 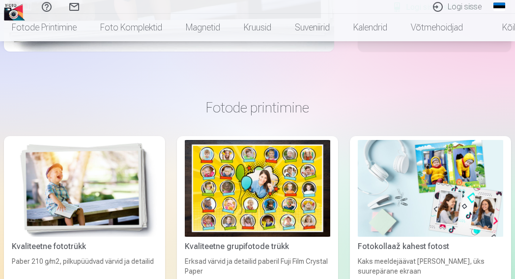 What do you see at coordinates (85, 267) in the screenshot?
I see `div: Paber 210 g/m2, pilkupüüdvad värvid ja detailid` at bounding box center [85, 267].